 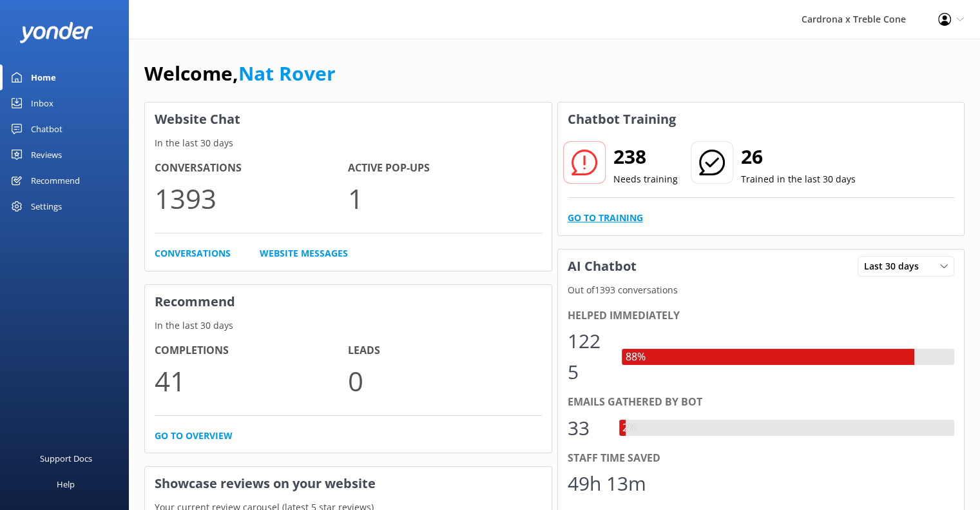 I want to click on div: Settings, so click(x=46, y=207).